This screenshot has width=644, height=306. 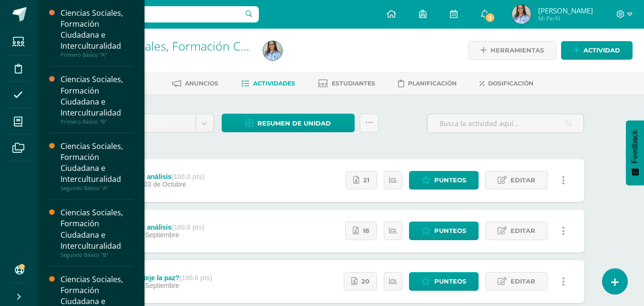 What do you see at coordinates (506, 123) in the screenshot?
I see `input: Busca la actividad aquí...` at bounding box center [506, 123].